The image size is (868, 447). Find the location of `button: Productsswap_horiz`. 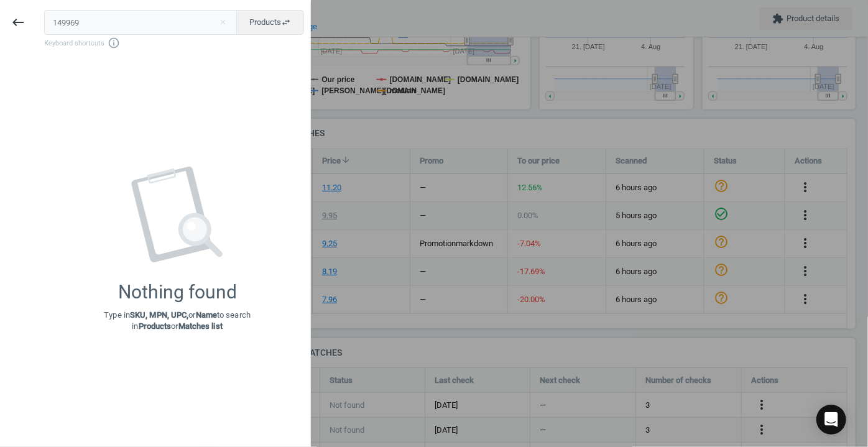

button: Productsswap_horiz is located at coordinates (270, 22).